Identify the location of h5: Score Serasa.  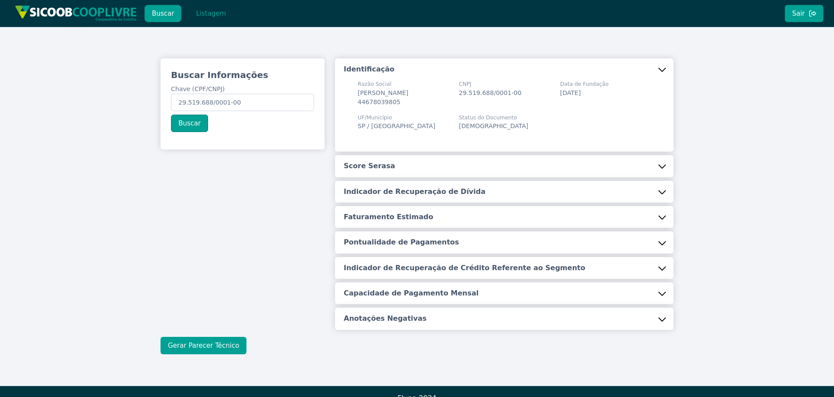
(369, 166).